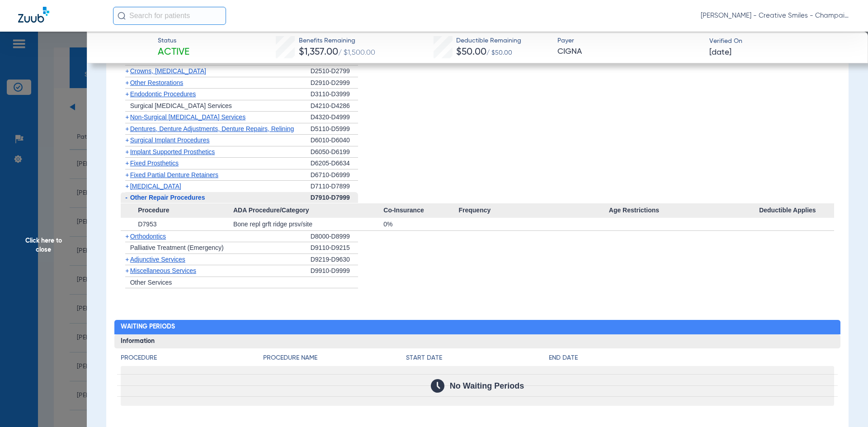 The width and height of the screenshot is (868, 427). What do you see at coordinates (477, 327) in the screenshot?
I see `h2: Waiting Periods` at bounding box center [477, 327].